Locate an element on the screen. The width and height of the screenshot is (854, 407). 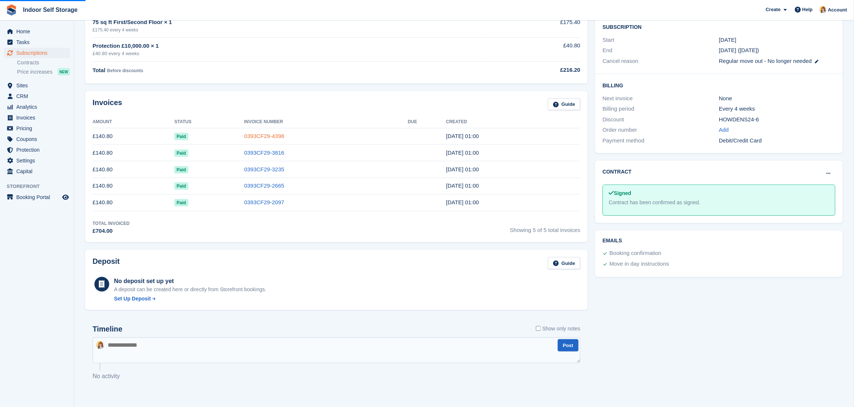
p: A deposit can be created here or directly from Storefront bookings. is located at coordinates (190, 290).